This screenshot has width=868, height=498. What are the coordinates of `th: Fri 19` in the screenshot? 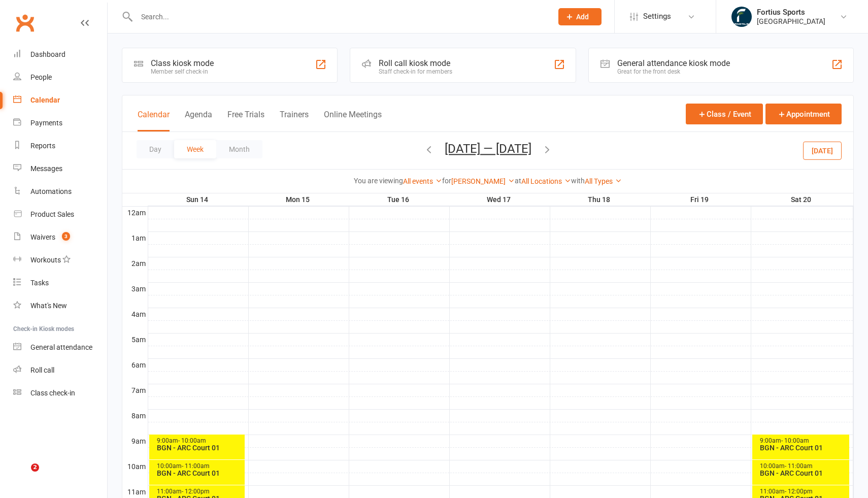 It's located at (701, 199).